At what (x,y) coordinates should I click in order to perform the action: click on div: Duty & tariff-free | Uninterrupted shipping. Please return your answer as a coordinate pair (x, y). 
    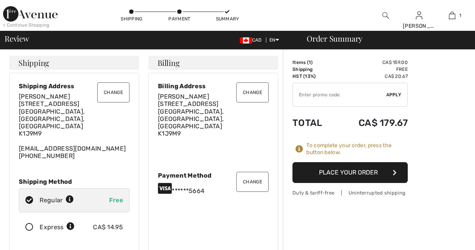
    Looking at the image, I should click on (350, 192).